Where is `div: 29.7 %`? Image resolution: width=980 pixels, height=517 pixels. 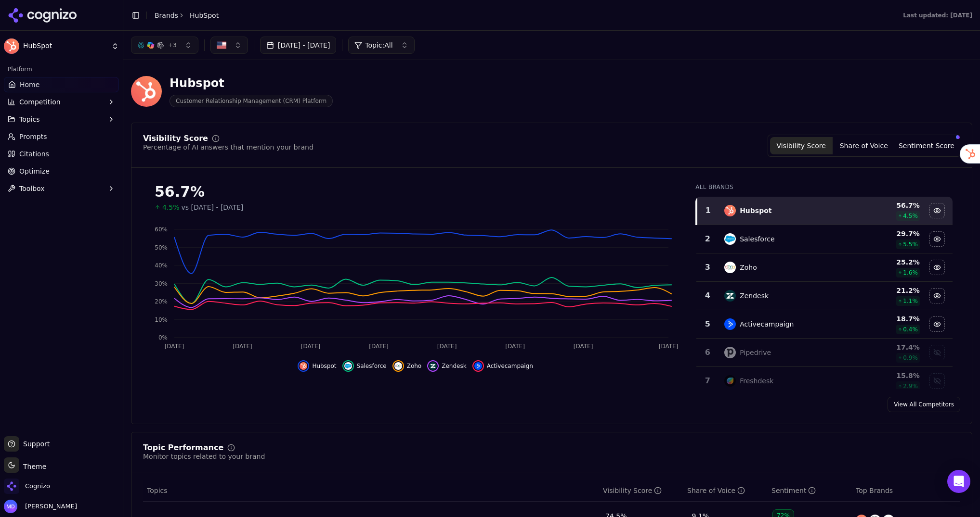
div: 29.7 % is located at coordinates (886, 234).